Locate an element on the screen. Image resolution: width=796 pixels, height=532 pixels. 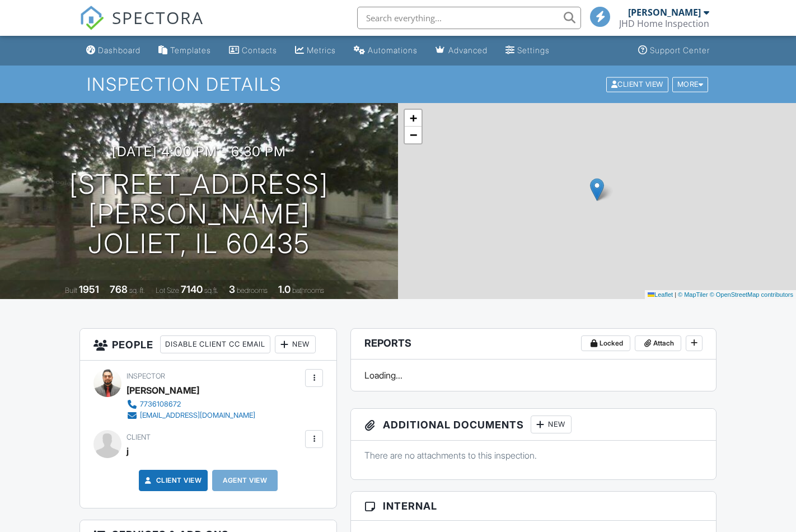
div: j is located at coordinates (128, 450).